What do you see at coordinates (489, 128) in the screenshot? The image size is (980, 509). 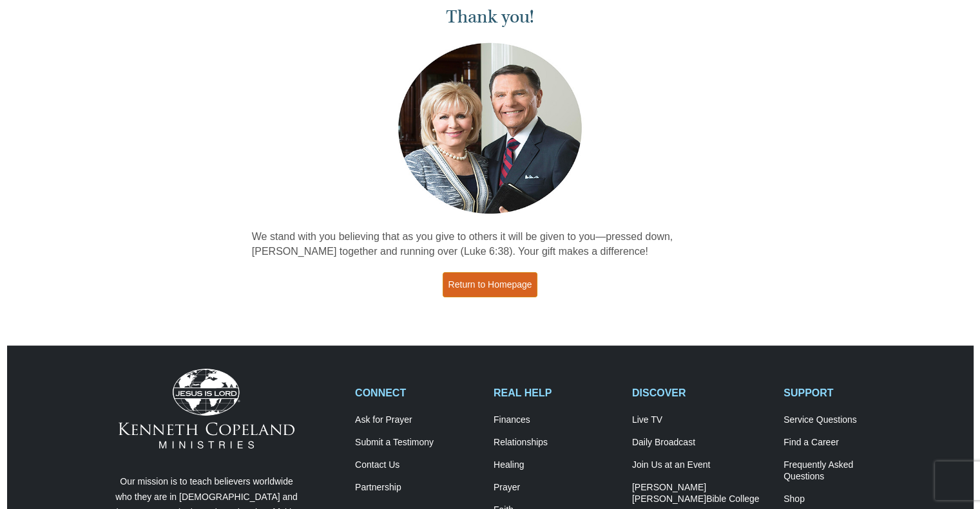 I see `img: Kenneth and Gloria` at bounding box center [489, 128].